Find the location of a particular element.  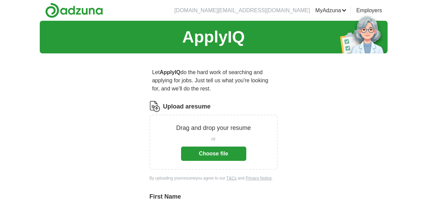

a: Privacy Notice is located at coordinates (258, 178).